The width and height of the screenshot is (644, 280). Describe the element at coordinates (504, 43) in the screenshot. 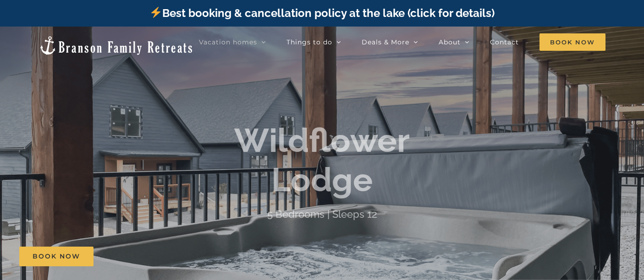

I see `span: Contact` at that location.